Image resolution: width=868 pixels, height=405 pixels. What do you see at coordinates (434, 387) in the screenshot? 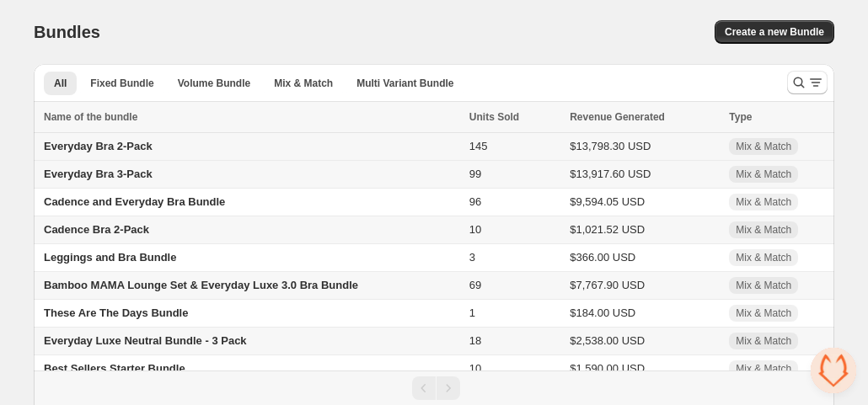
I see `nav: Pagination` at bounding box center [434, 387].